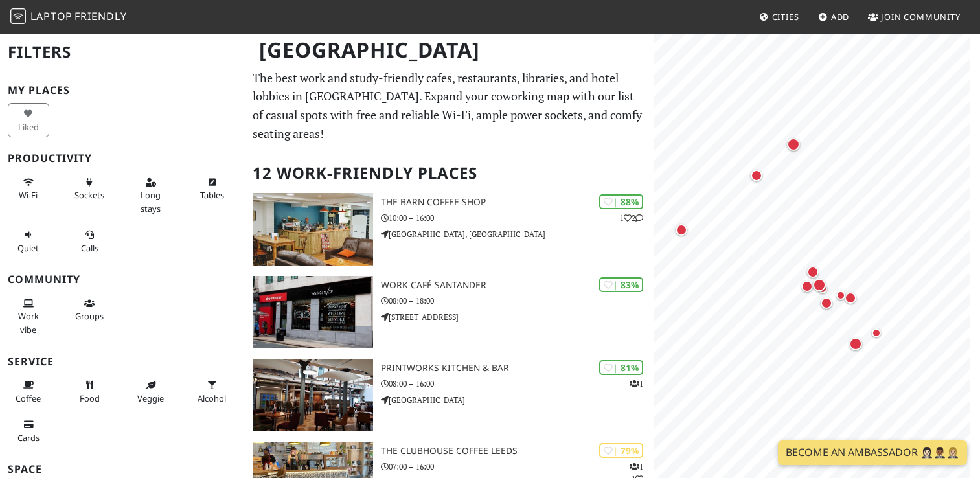 This screenshot has height=478, width=980. I want to click on h3: The Barn Coffee Shop, so click(517, 202).